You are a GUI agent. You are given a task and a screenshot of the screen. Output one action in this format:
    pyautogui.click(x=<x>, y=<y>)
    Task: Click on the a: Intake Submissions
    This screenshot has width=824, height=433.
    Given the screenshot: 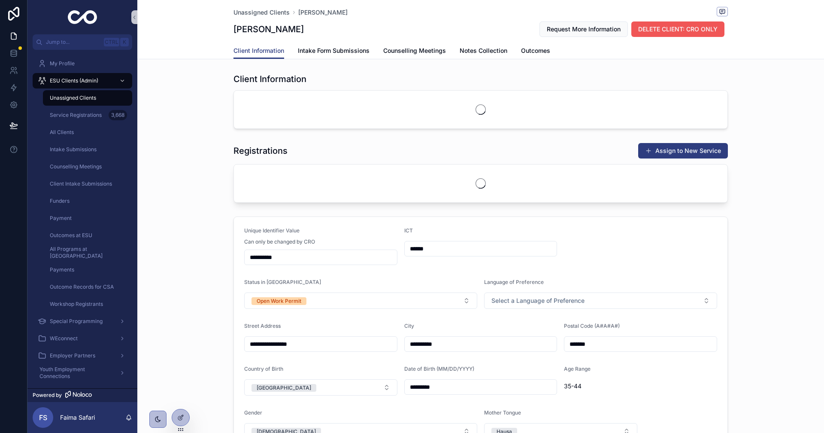 What is the action you would take?
    pyautogui.click(x=88, y=149)
    